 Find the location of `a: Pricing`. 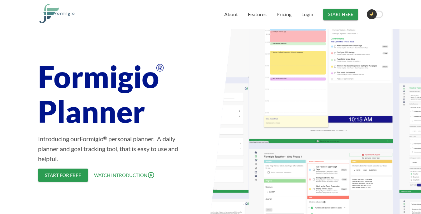

a: Pricing is located at coordinates (284, 14).